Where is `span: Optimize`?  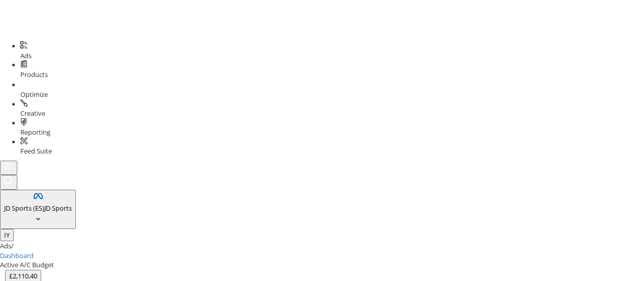
span: Optimize is located at coordinates (34, 94).